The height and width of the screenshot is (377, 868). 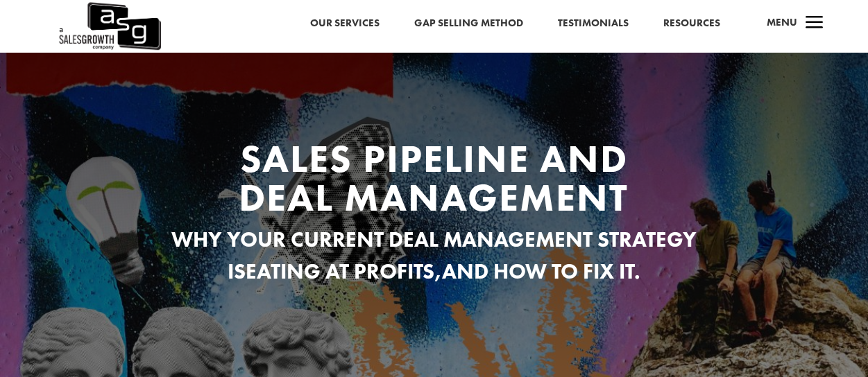 I want to click on a: Gap Selling Method, so click(x=469, y=23).